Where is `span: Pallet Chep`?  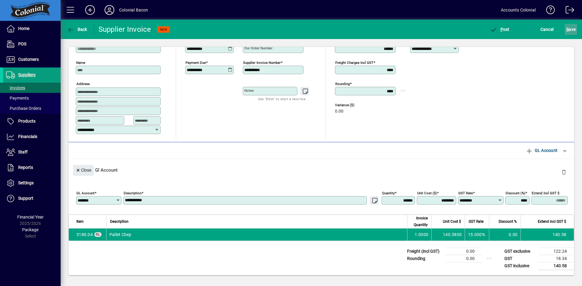 span: Pallet Chep is located at coordinates (85, 235).